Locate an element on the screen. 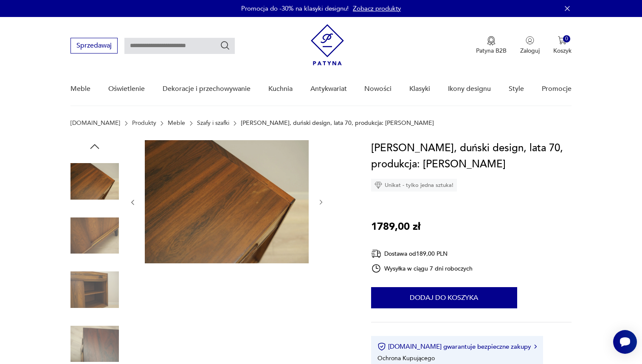 Image resolution: width=642 pixels, height=364 pixels. a: Sprzedawaj is located at coordinates (94, 46).